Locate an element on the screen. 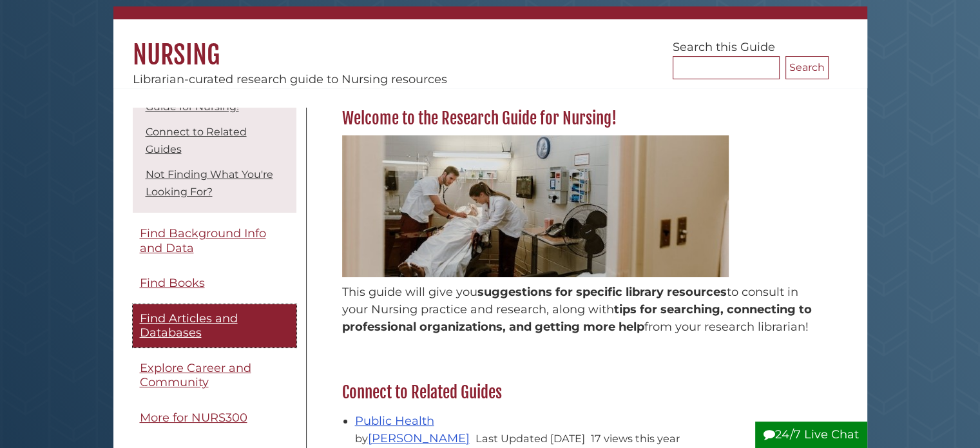 This screenshot has width=980, height=448. a: Connect to Related Guides is located at coordinates (196, 141).